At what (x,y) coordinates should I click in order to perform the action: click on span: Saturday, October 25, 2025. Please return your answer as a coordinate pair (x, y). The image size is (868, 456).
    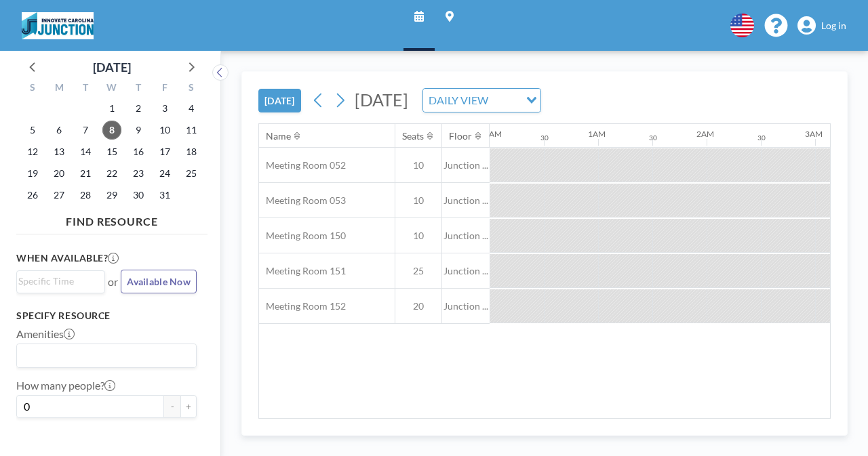
    Looking at the image, I should click on (191, 173).